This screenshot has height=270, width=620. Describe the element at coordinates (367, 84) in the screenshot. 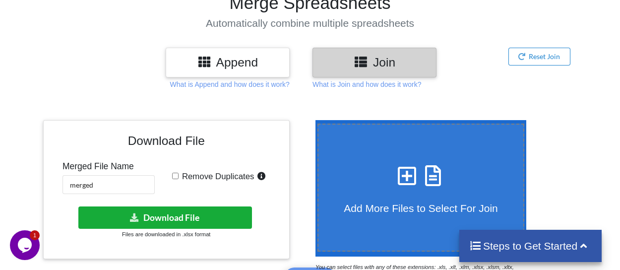

I see `p: What is Join and how does it work?` at that location.